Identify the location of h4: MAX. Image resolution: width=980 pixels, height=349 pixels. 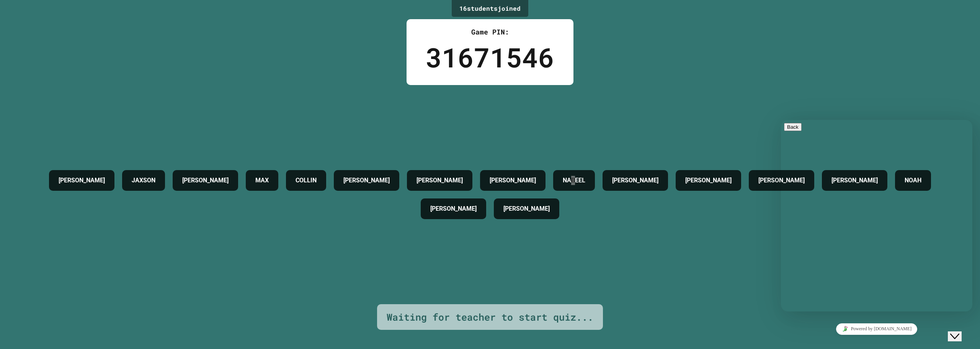
(262, 180).